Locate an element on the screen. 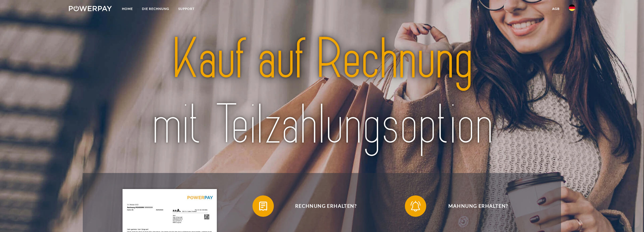  span: Mahnung erhalten? is located at coordinates (478, 206).